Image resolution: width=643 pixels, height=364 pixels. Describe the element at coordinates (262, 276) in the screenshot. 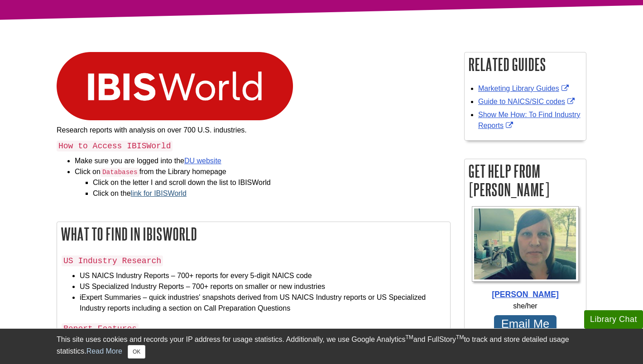

I see `li: US NAICS Industry Reports – 700+ reports for every 5-digit NAICS code` at that location.